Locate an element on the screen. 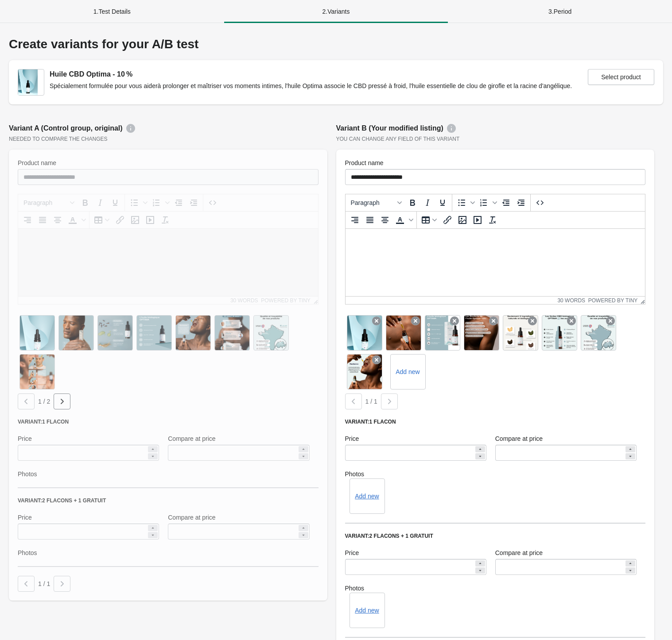 The height and width of the screenshot is (640, 672). button: Align center is located at coordinates (385, 220).